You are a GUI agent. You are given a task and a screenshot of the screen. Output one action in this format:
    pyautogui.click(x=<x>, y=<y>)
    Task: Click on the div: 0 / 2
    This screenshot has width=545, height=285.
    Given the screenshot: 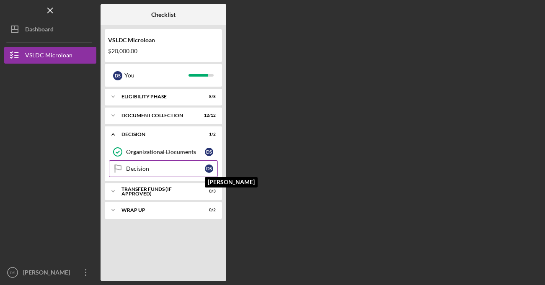 What is the action you would take?
    pyautogui.click(x=208, y=210)
    